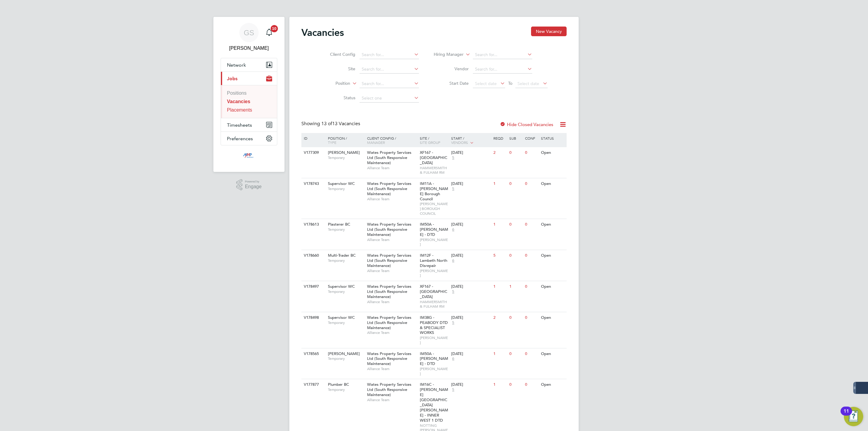 This screenshot has width=868, height=431. I want to click on div: Conf, so click(531, 138).